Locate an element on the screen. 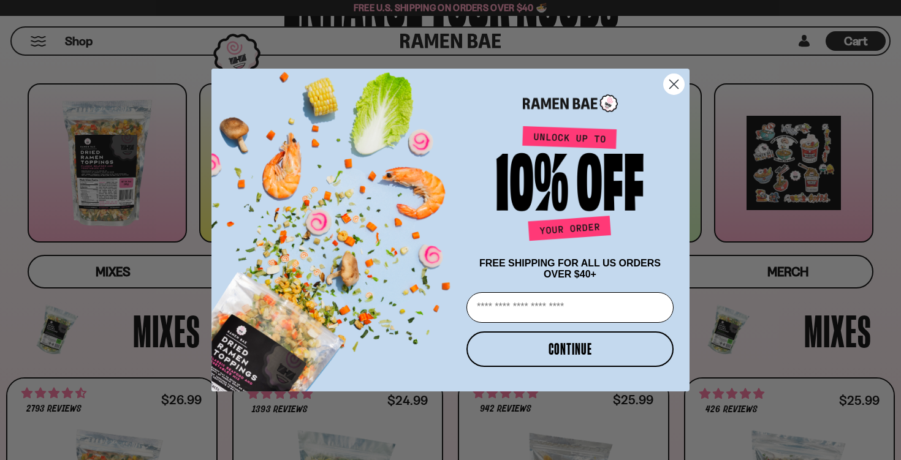 This screenshot has width=901, height=460. img: Unlock up to 10% off is located at coordinates (570, 186).